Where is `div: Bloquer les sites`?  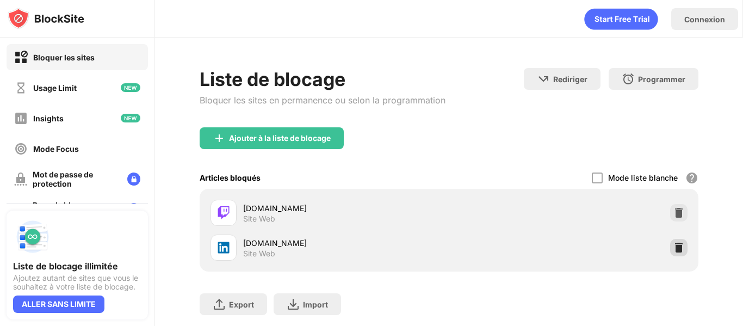
div: Bloquer les sites is located at coordinates (64, 57).